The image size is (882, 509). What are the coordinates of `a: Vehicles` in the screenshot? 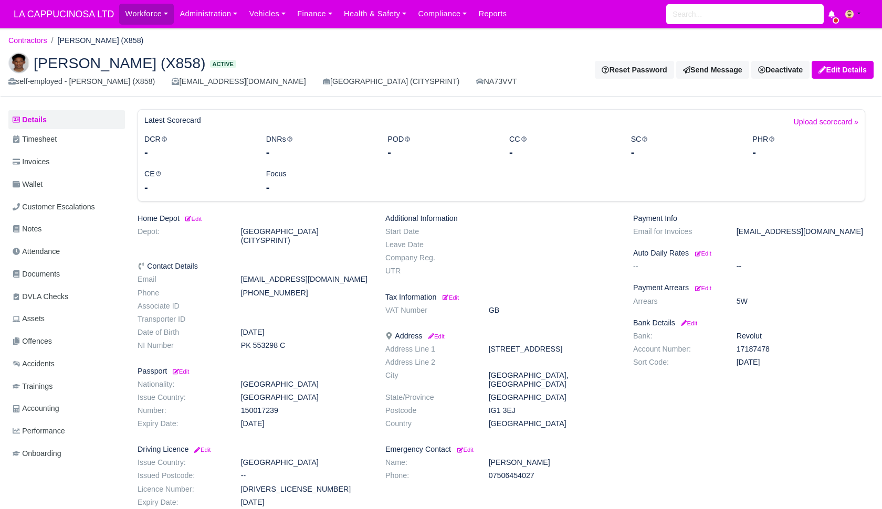 It's located at (267, 14).